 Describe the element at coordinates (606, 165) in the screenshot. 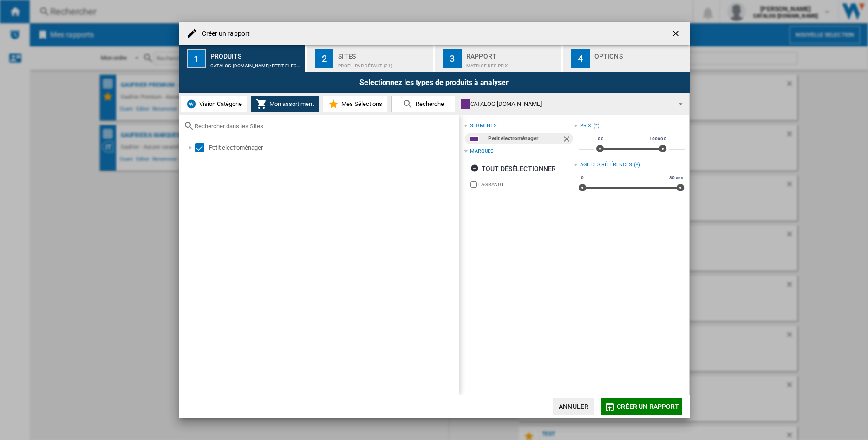

I see `div: Age des références` at that location.